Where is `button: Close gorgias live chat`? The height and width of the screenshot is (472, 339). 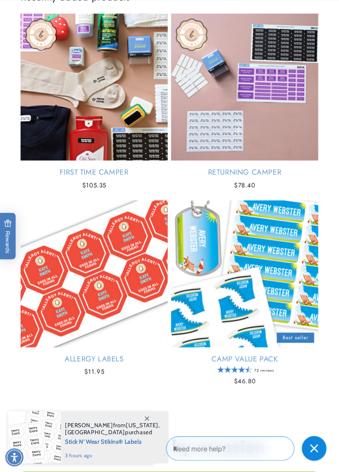
button: Close gorgias live chat is located at coordinates (148, 15).